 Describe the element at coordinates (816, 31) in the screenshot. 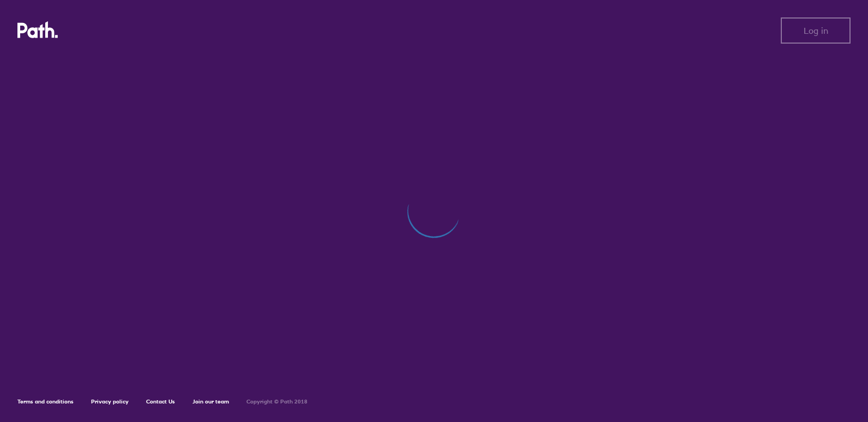

I see `span: Log in` at that location.